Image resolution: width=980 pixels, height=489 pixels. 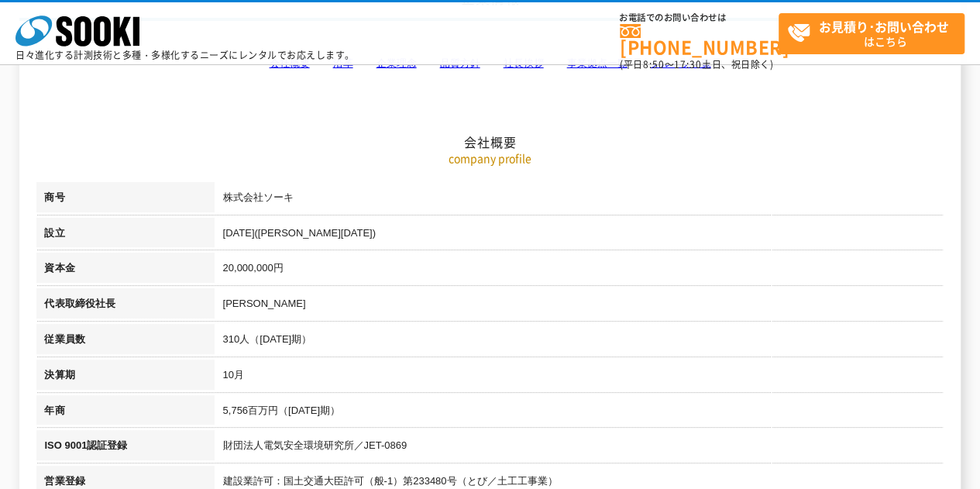 What do you see at coordinates (578, 271) in the screenshot?
I see `td: 20,000,000円` at bounding box center [578, 271].